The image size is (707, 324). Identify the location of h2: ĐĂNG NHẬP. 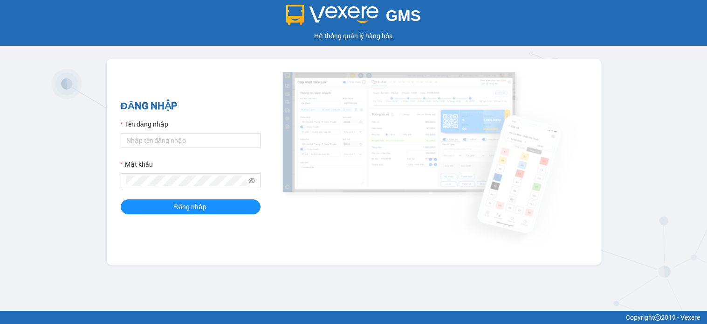
(191, 106).